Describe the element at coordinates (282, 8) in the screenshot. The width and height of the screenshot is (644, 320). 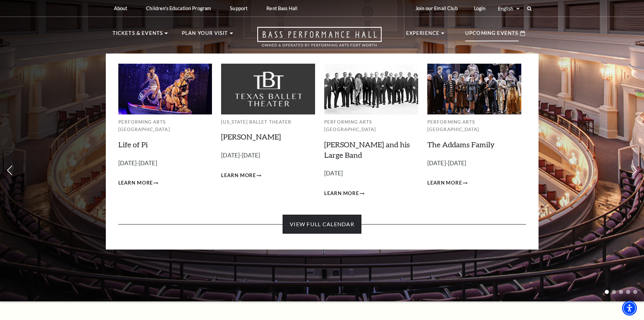
I see `p: Rent Bass Hall` at that location.